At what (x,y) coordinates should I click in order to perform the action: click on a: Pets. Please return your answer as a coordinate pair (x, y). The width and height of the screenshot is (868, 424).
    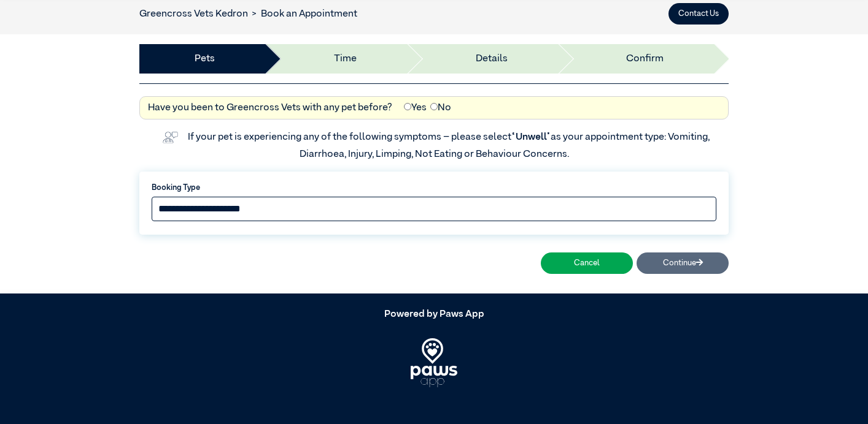
    Looking at the image, I should click on (204, 59).